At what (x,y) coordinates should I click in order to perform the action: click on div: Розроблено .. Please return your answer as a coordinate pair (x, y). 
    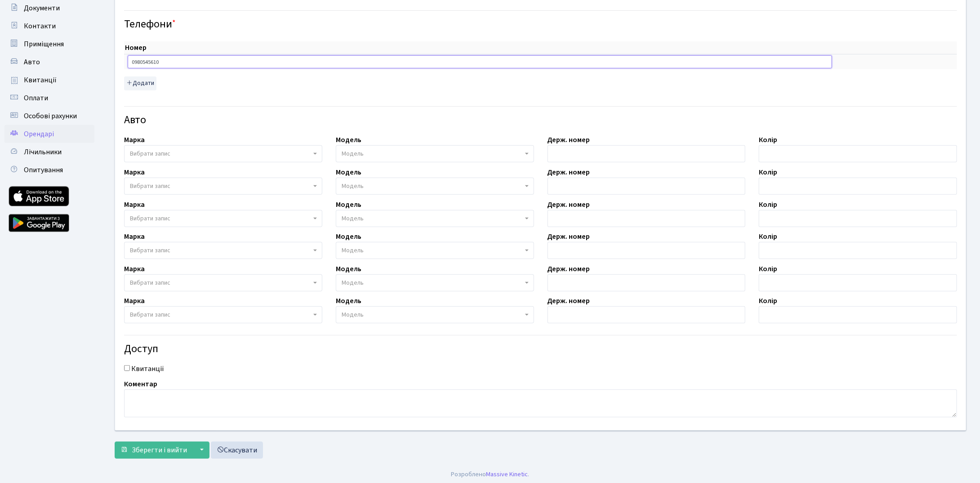
    Looking at the image, I should click on (490, 475).